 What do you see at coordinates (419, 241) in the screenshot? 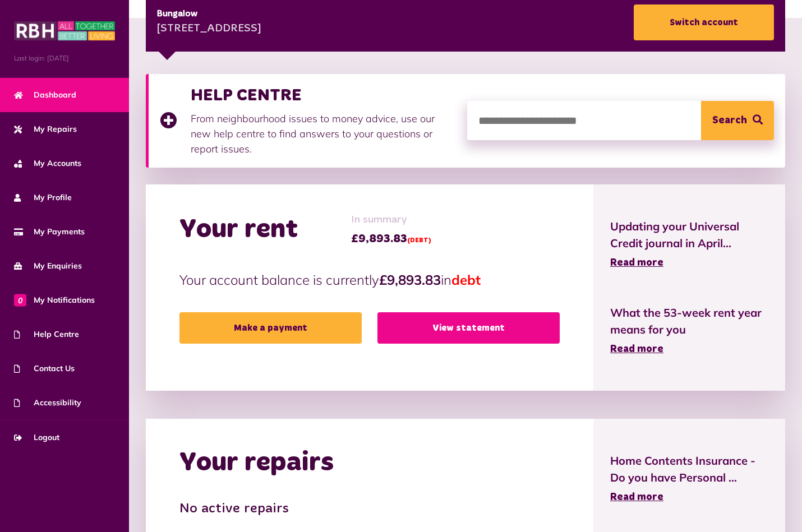
I see `span: (DEBT)` at bounding box center [419, 241].